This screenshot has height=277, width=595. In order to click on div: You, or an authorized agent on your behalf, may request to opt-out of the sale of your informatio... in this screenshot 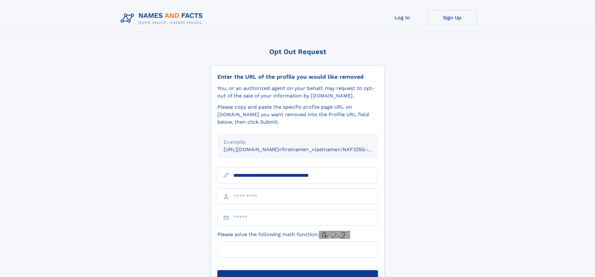, I will do `click(298, 92)`.